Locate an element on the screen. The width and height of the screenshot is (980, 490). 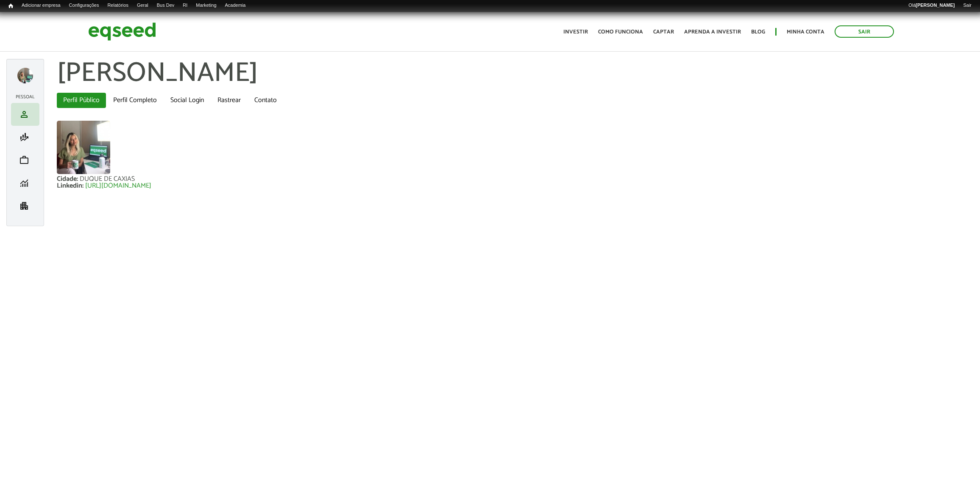
a: Captar is located at coordinates (663, 32).